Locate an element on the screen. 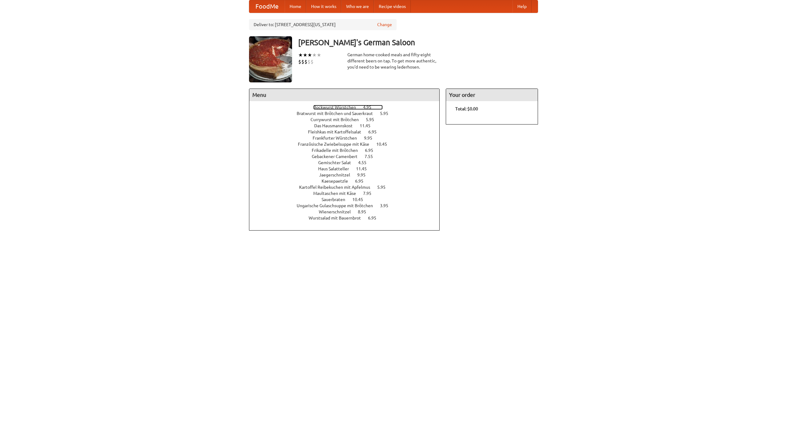 Image resolution: width=787 pixels, height=435 pixels. span: 3.95 is located at coordinates (387, 206).